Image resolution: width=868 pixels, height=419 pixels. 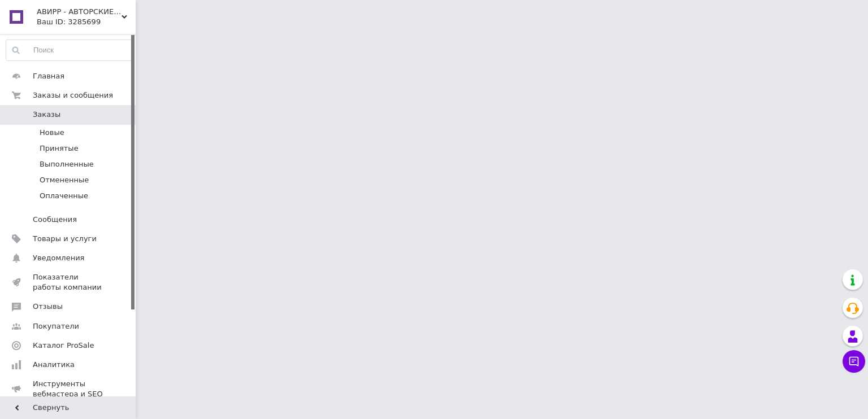 What do you see at coordinates (69, 282) in the screenshot?
I see `span: Показатели работы компании` at bounding box center [69, 282].